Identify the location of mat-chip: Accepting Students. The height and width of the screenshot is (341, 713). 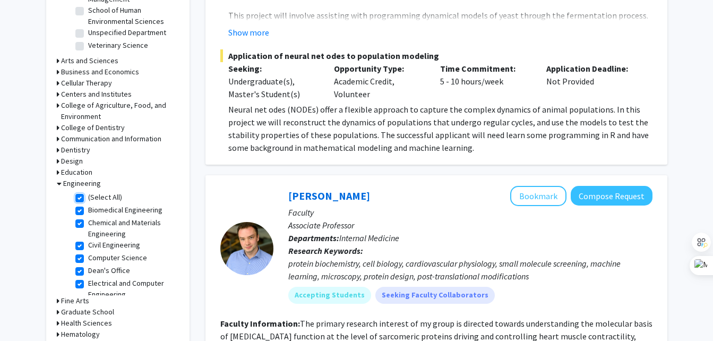
(330, 295).